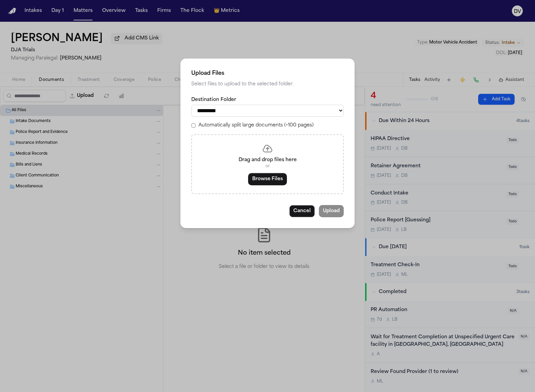  What do you see at coordinates (267, 84) in the screenshot?
I see `p: Select files to upload to the selected folder.` at bounding box center [267, 84].